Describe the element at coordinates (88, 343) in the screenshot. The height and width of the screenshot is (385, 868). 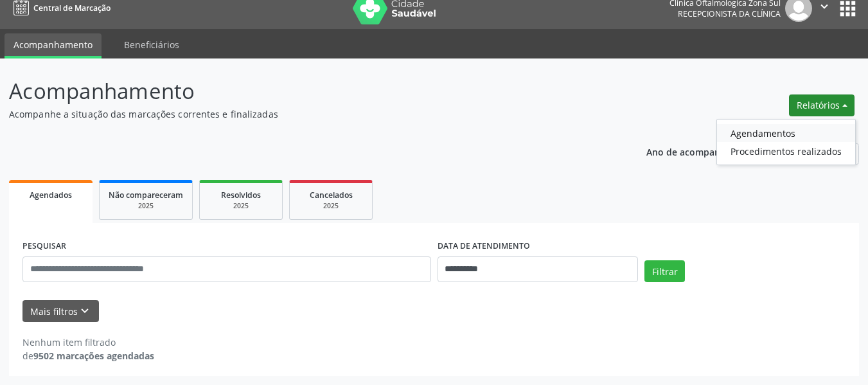
I see `div: Nenhum item filtrado` at that location.